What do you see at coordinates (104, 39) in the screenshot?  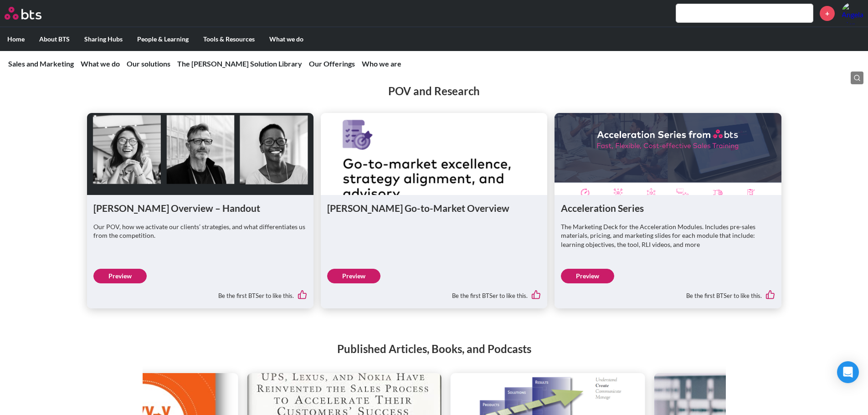 I see `label: Sharing Hubs` at bounding box center [104, 39].